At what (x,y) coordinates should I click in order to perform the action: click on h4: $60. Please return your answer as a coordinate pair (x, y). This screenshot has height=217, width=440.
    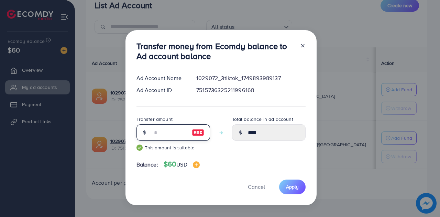
    Looking at the image, I should click on (181, 164).